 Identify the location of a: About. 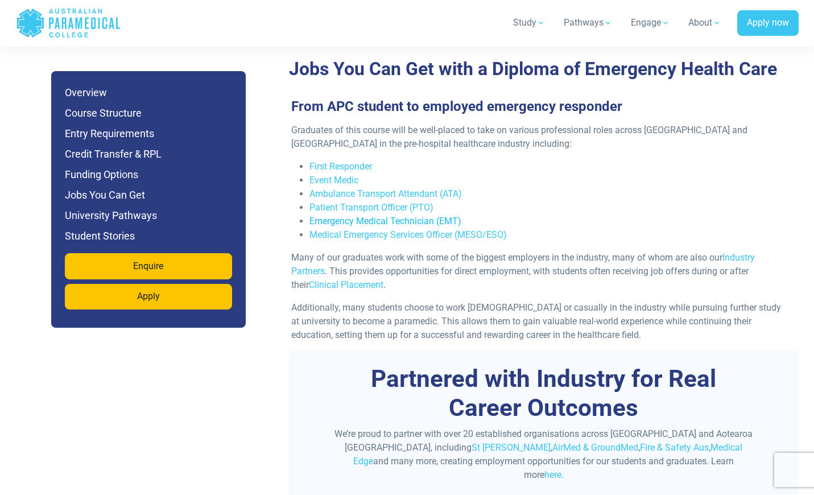
(705, 23).